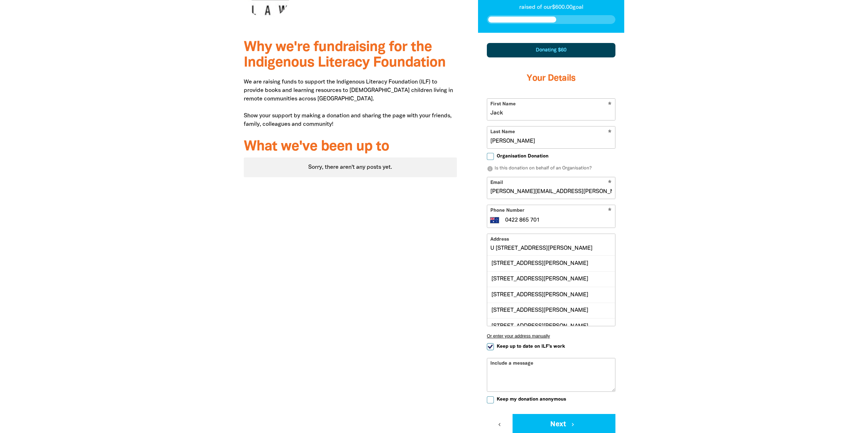  I want to click on h3: Your Details, so click(551, 78).